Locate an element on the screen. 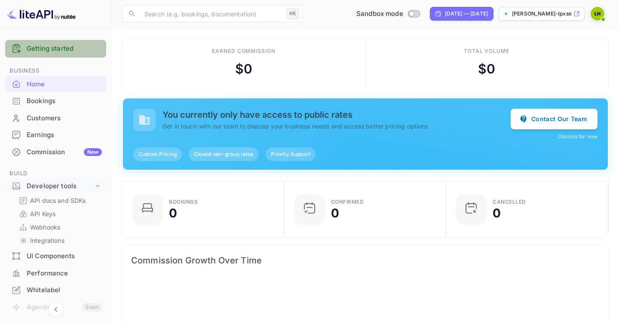 Image resolution: width=619 pixels, height=324 pixels. div: CommissionNew is located at coordinates (55, 152).